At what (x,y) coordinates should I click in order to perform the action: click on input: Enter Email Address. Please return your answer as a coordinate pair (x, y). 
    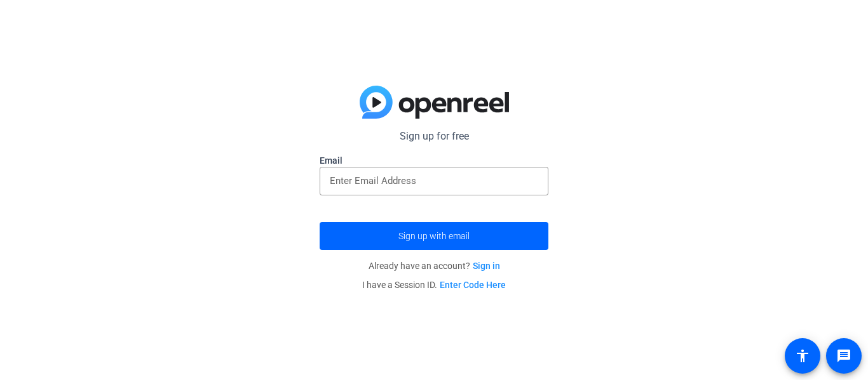
    Looking at the image, I should click on (434, 181).